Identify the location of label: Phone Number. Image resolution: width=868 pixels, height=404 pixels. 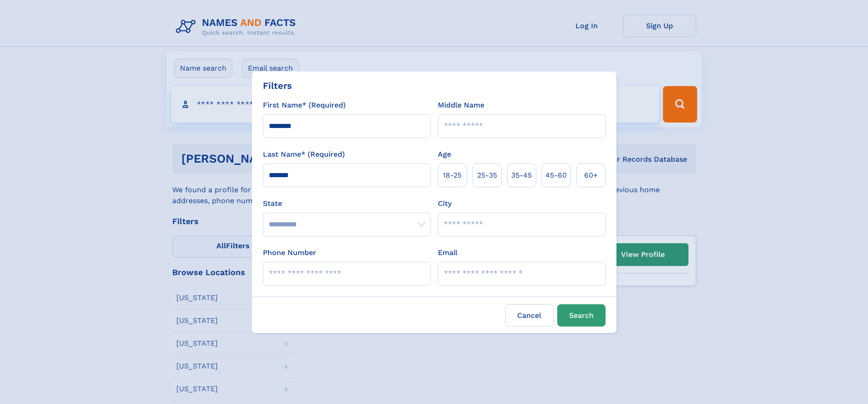
(289, 252).